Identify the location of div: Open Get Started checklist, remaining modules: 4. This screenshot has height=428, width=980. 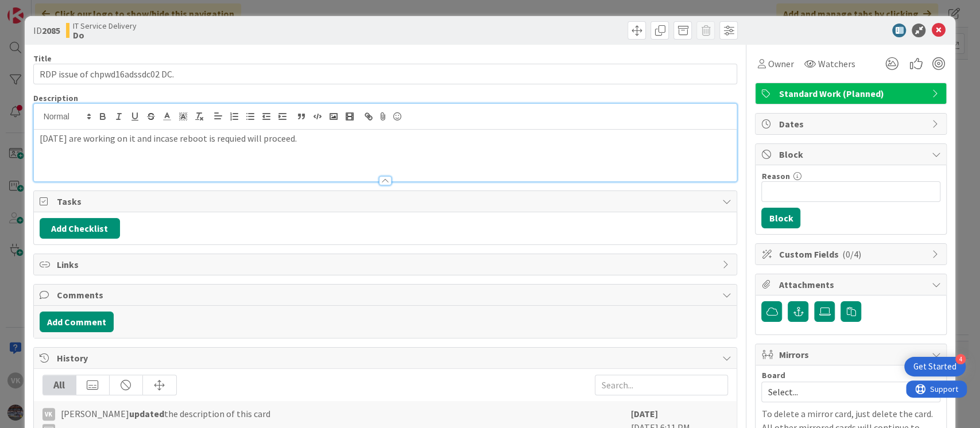
(935, 367).